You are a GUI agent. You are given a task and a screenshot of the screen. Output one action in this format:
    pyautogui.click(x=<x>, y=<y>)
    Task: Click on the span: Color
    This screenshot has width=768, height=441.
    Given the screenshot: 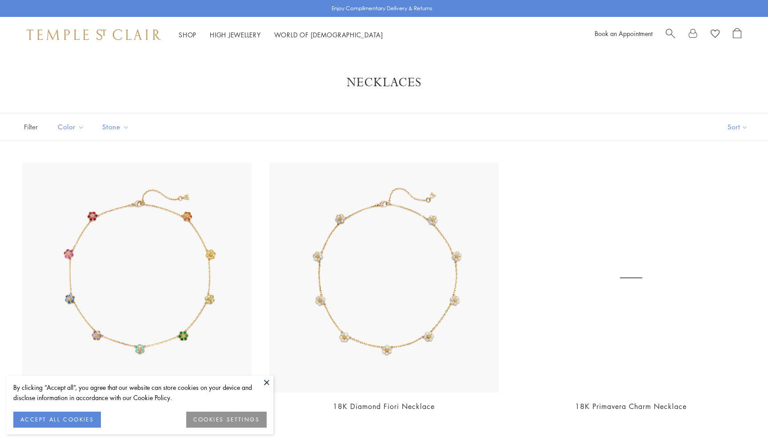 What is the action you would take?
    pyautogui.click(x=72, y=127)
    